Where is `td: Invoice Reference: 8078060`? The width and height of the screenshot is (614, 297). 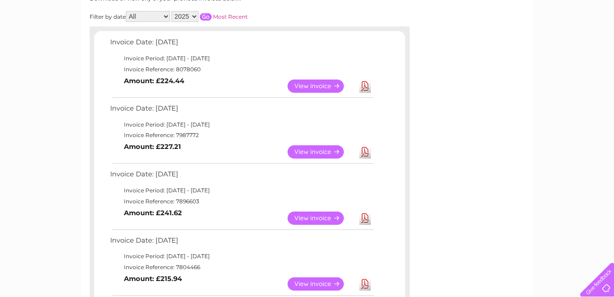 td: Invoice Reference: 8078060 is located at coordinates (241, 69).